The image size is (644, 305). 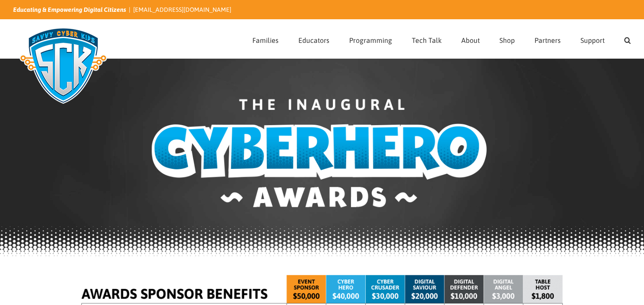 I want to click on a: About, so click(x=470, y=39).